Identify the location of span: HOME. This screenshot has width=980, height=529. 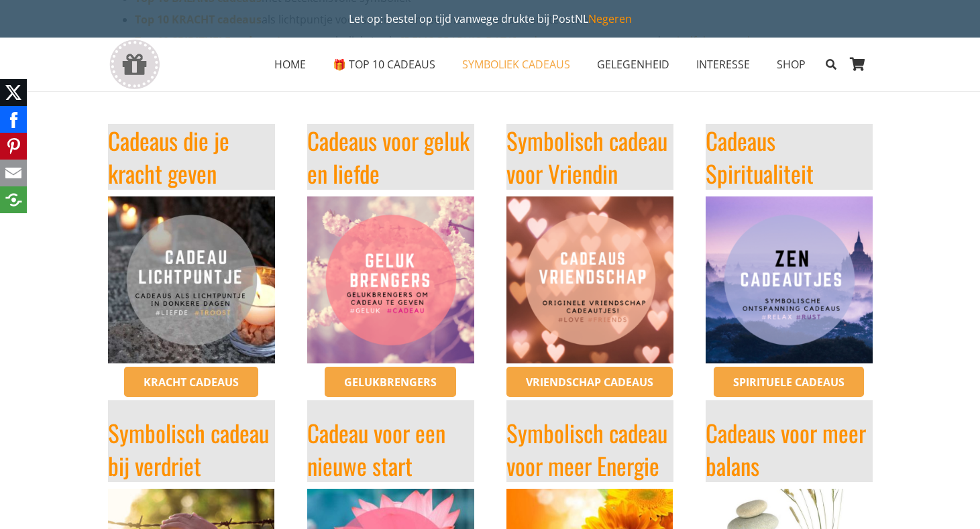
(290, 64).